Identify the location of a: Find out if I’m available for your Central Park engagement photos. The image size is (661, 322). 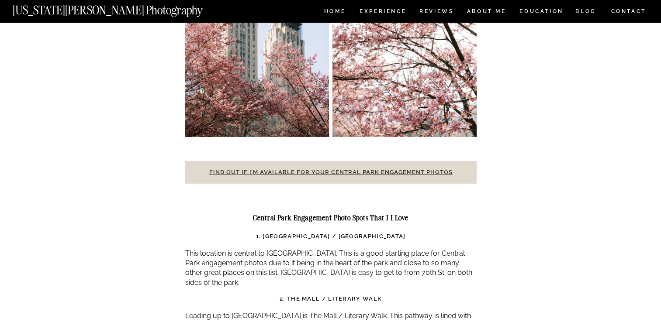
(330, 172).